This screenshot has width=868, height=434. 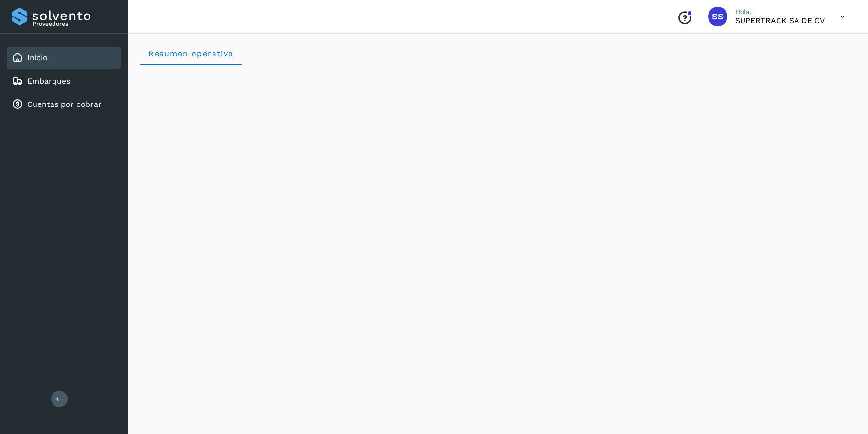 What do you see at coordinates (190, 53) in the screenshot?
I see `span: Resumen operativo` at bounding box center [190, 53].